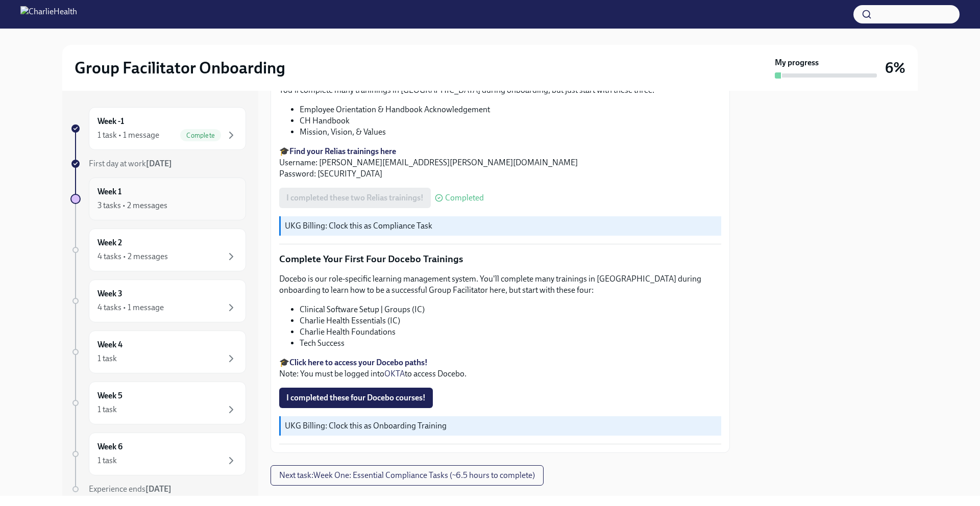  I want to click on h6: Week 1, so click(109, 192).